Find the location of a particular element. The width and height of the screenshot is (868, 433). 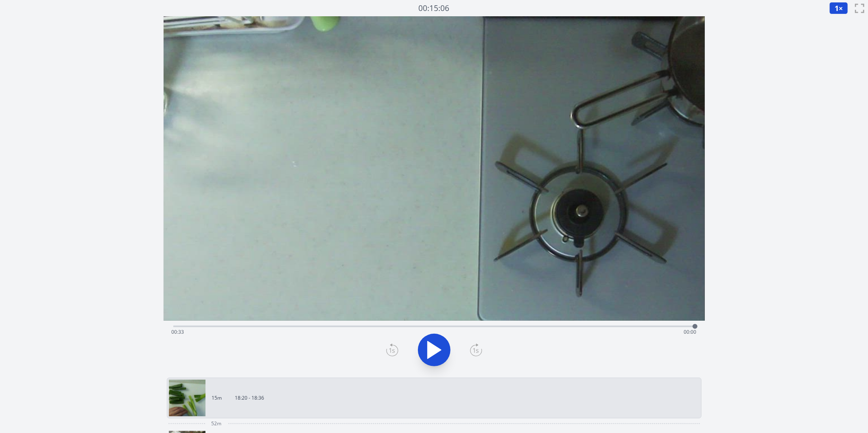

p: 15m is located at coordinates (217, 398).